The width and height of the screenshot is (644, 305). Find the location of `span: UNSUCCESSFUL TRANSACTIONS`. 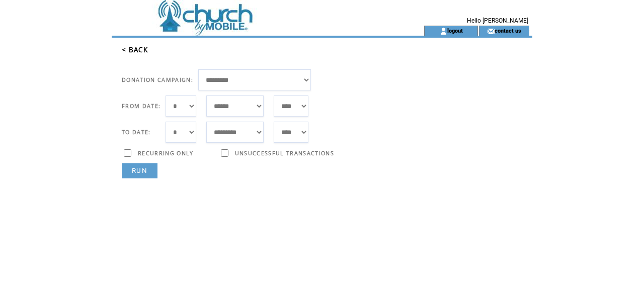

span: UNSUCCESSFUL TRANSACTIONS is located at coordinates (284, 153).